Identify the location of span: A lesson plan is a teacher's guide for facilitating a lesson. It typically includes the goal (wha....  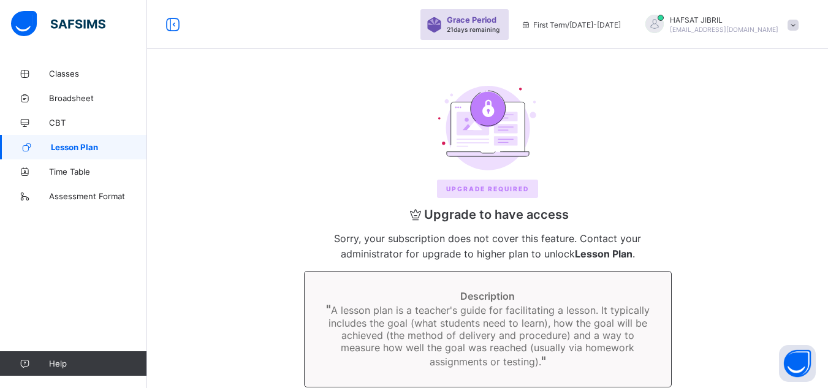
(488, 336).